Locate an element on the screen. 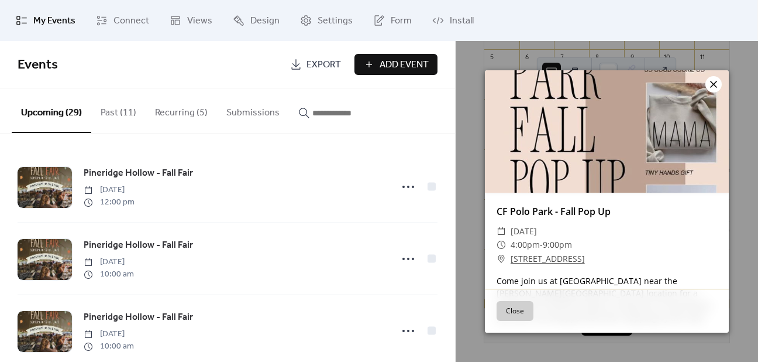 This screenshot has width=758, height=362. span: Form is located at coordinates (401, 21).